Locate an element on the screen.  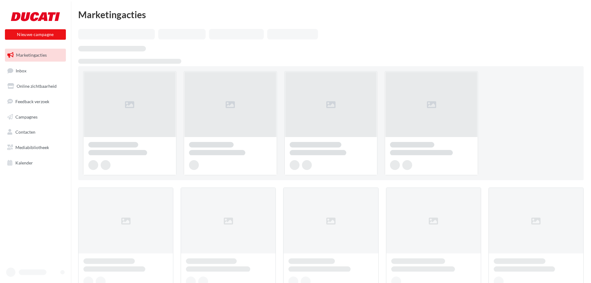
div: Marketingacties is located at coordinates (331, 14).